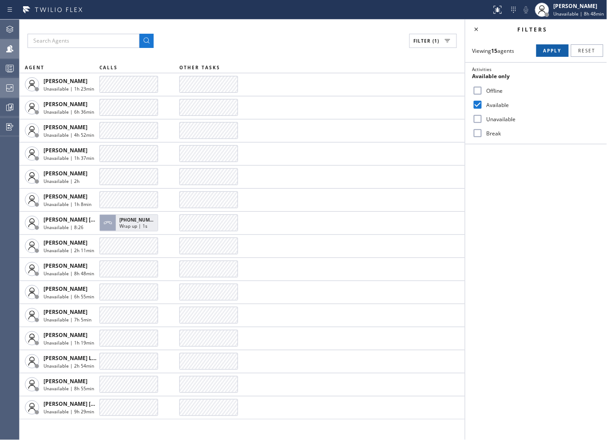  What do you see at coordinates (536, 69) in the screenshot?
I see `div: Activities` at bounding box center [536, 69].